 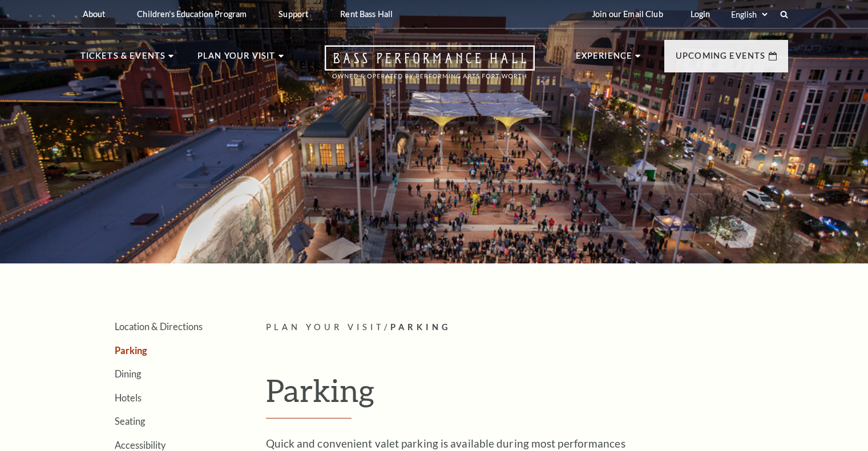 I want to click on p: Plan Your Visit, so click(x=236, y=59).